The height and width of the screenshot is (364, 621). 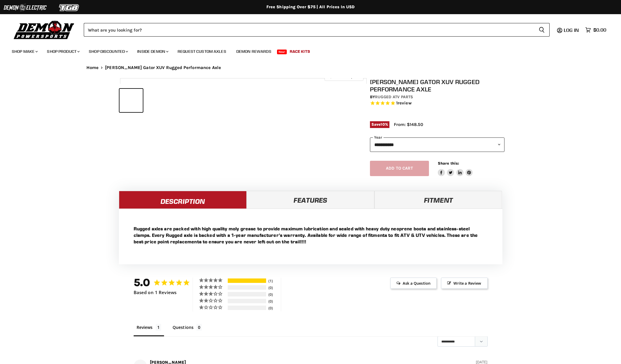 I want to click on a: $0.00, so click(x=596, y=30).